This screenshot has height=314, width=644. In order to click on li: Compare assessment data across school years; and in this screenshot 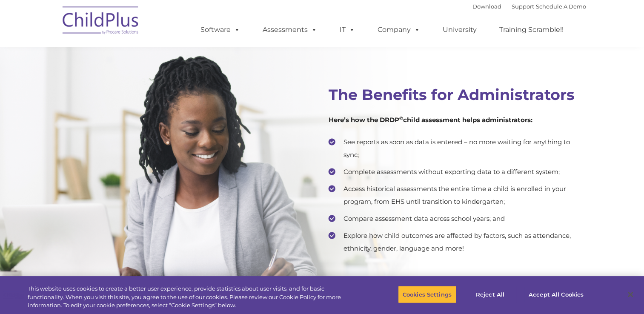, I will do `click(455, 219)`.